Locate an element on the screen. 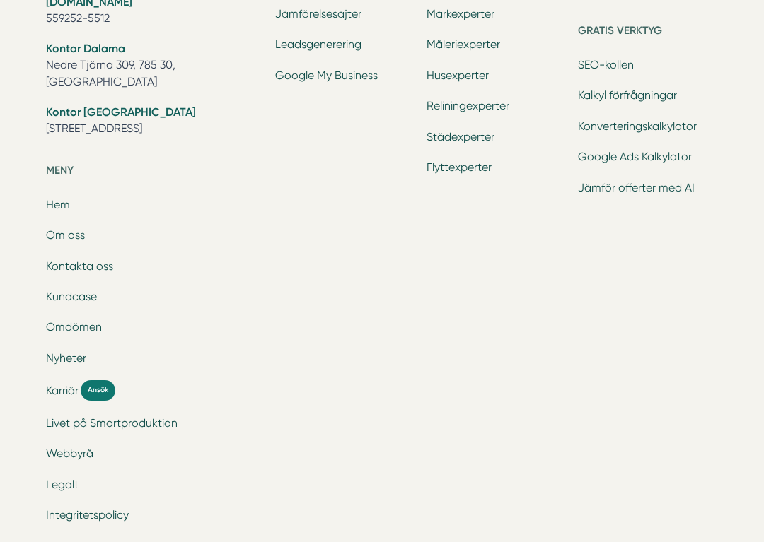 The width and height of the screenshot is (764, 542). a: Omdömen is located at coordinates (74, 327).